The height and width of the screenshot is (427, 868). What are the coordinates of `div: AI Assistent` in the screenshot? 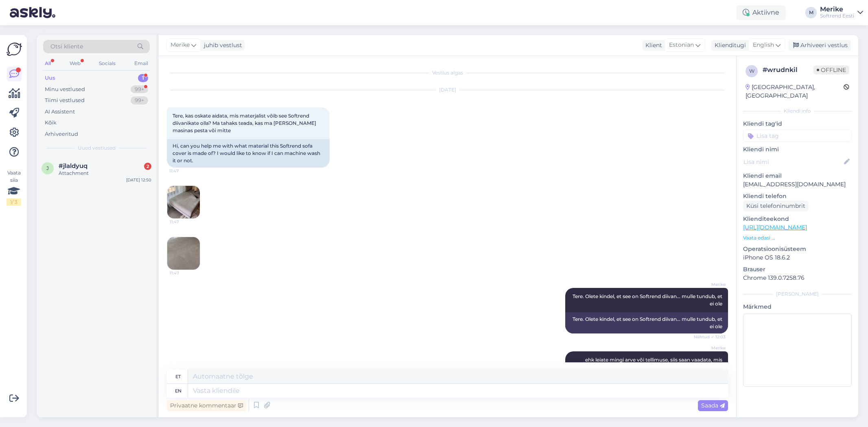 It's located at (60, 112).